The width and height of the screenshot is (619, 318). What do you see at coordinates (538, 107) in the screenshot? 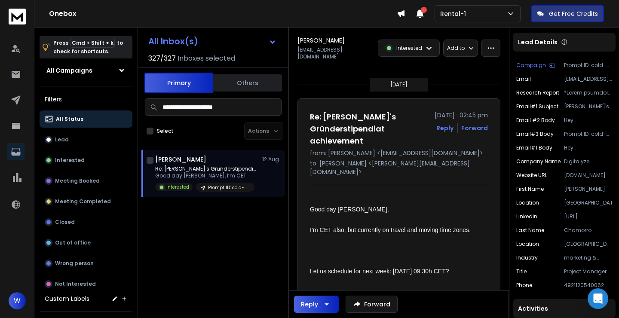
I see `p: Email#1 Subject` at bounding box center [538, 107].